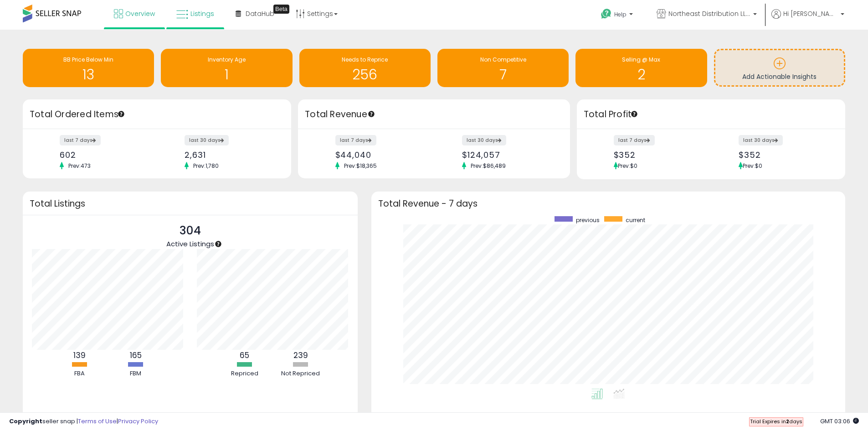  What do you see at coordinates (136, 374) in the screenshot?
I see `div: FBM` at bounding box center [136, 374].